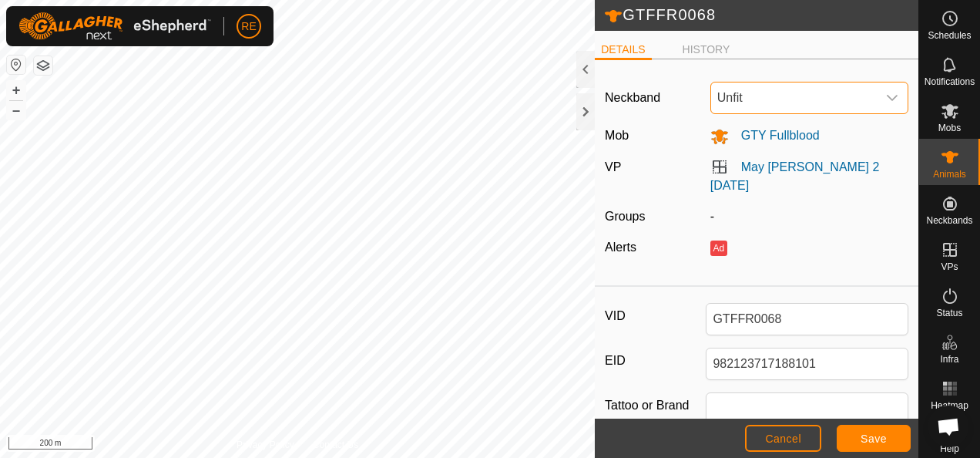 This screenshot has width=980, height=458. What do you see at coordinates (115, 26) in the screenshot?
I see `img: Gallagher Logo` at bounding box center [115, 26].